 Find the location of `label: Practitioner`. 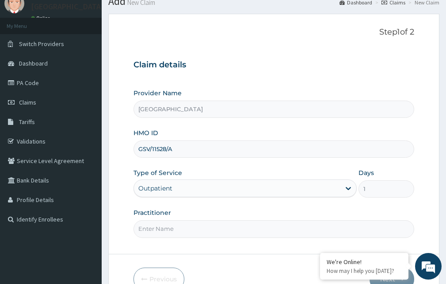

label: Practitioner is located at coordinates (152, 212).